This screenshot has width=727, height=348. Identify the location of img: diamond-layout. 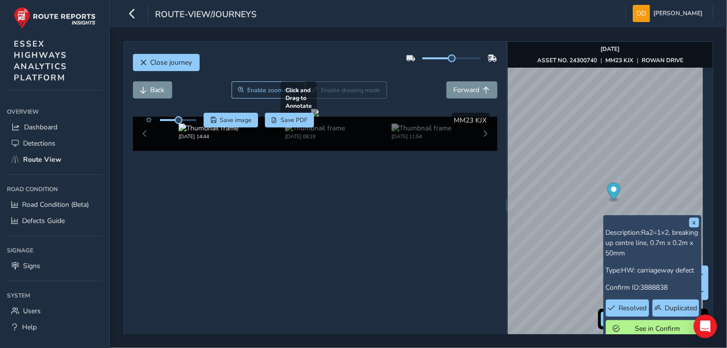
(641, 13).